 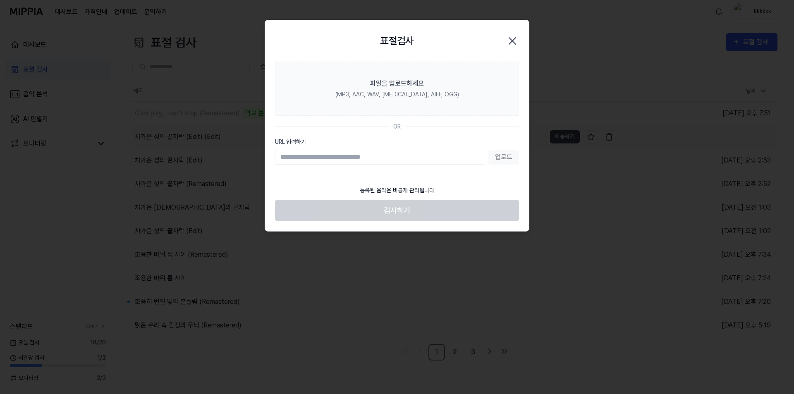 What do you see at coordinates (397, 41) in the screenshot?
I see `h2: 표절검사` at bounding box center [397, 41].